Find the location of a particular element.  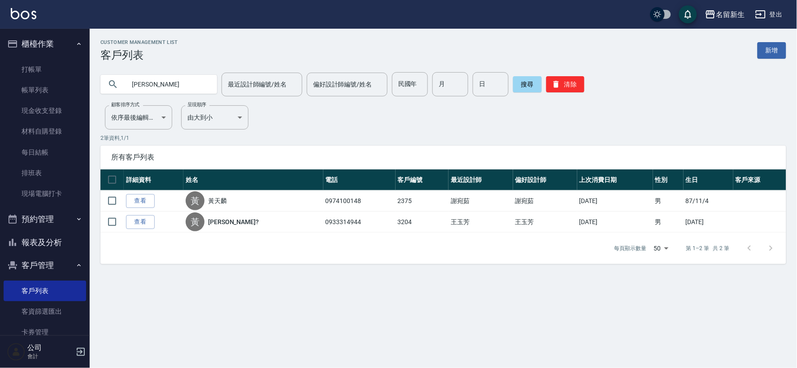

label: 呈現順序 is located at coordinates (197, 105).